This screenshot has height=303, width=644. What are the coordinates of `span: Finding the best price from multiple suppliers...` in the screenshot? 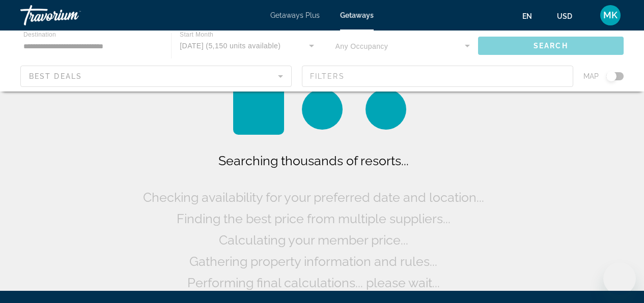 It's located at (314, 219).